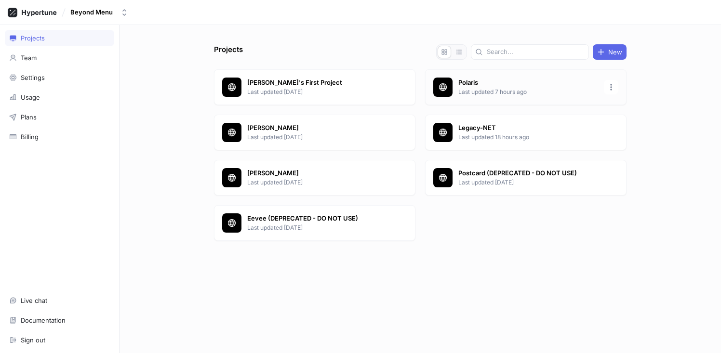  Describe the element at coordinates (33, 78) in the screenshot. I see `div: Settings` at that location.